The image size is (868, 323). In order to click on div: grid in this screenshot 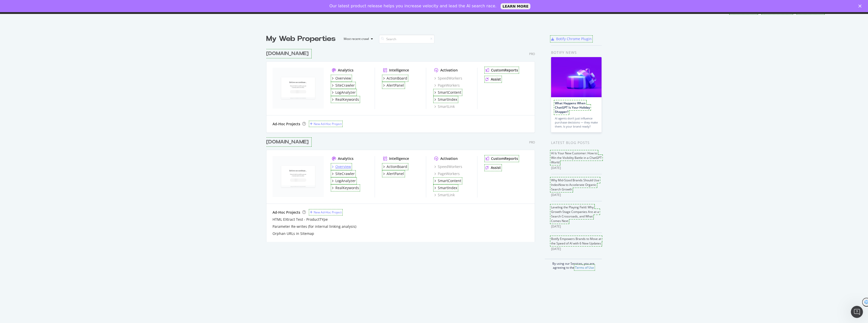, I will do `click(403, 143)`.